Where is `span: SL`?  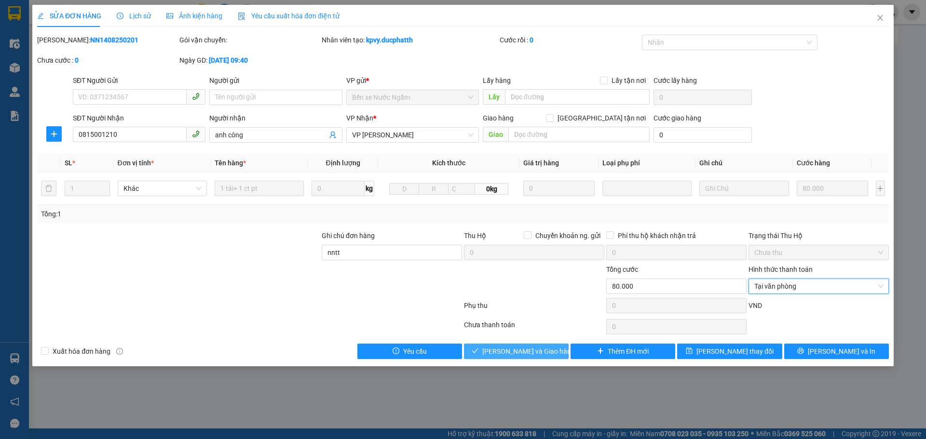 span: SL is located at coordinates (68, 163).